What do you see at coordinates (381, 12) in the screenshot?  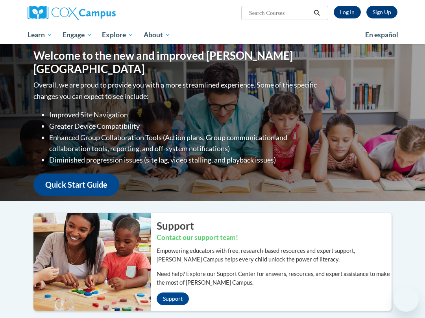 I see `a: Register` at bounding box center [381, 12].